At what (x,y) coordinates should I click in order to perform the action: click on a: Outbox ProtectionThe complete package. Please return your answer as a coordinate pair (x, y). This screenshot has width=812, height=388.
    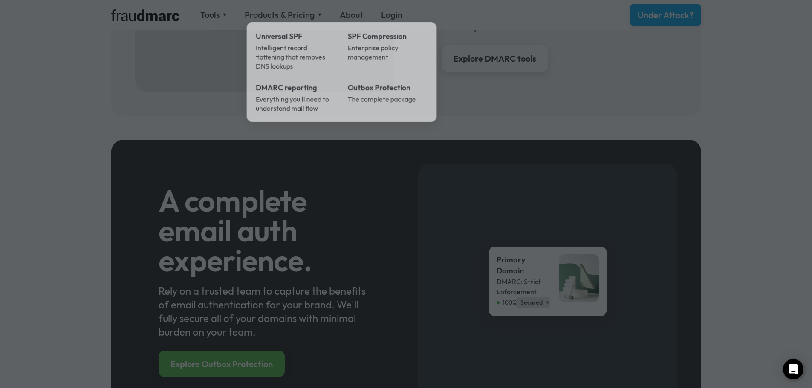
    Looking at the image, I should click on (387, 98).